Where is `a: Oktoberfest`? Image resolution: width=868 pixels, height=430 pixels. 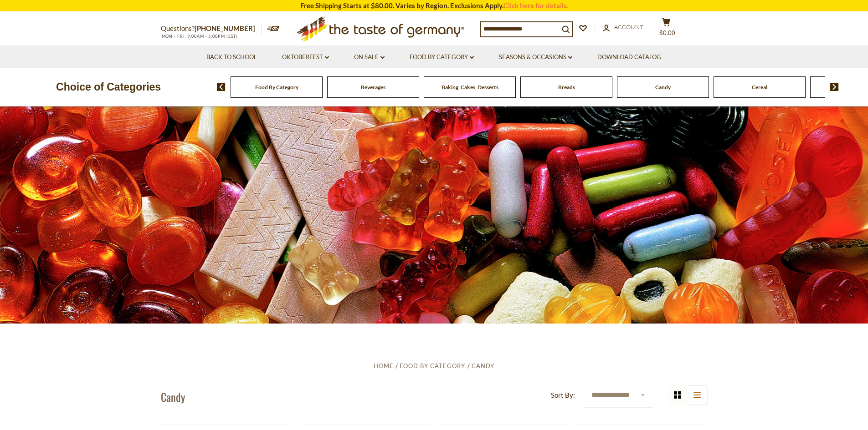 a: Oktoberfest is located at coordinates (305, 57).